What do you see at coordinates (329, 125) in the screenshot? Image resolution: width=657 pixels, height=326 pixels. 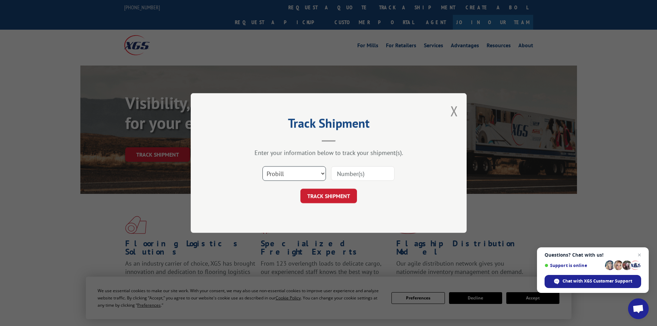 I see `h2: Track Shipment` at bounding box center [329, 125].